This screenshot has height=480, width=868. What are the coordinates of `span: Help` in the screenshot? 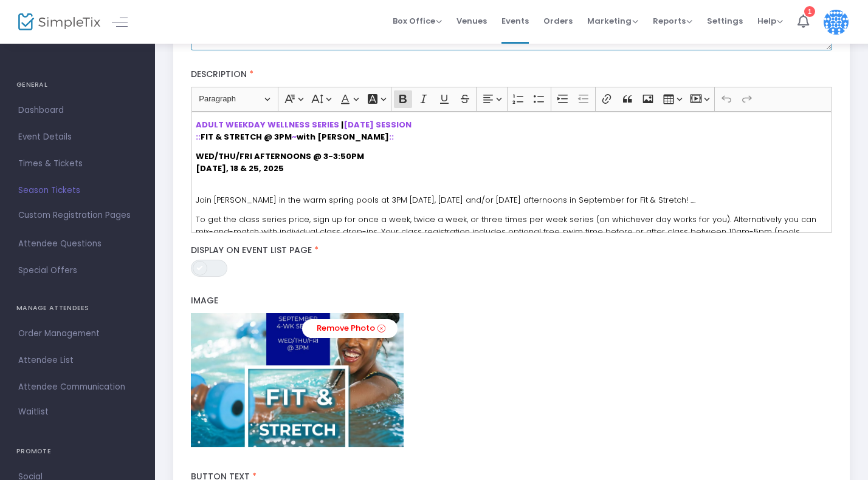 It's located at (770, 20).